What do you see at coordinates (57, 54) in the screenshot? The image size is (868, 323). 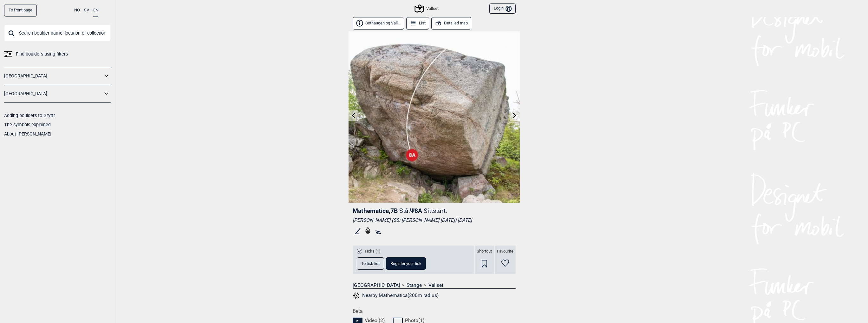 I see `a: Find boulders using filters` at bounding box center [57, 54].